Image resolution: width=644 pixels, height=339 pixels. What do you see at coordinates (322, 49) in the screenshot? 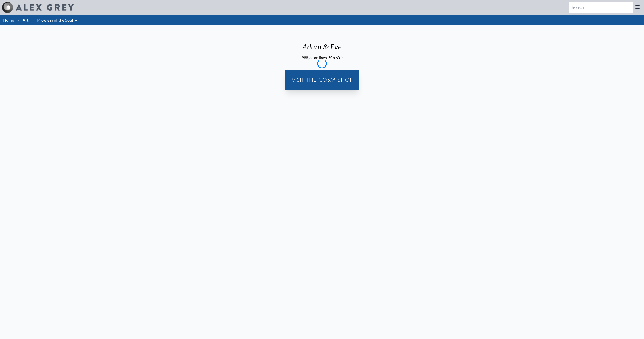
I see `div: Adam & Eve` at bounding box center [322, 49].